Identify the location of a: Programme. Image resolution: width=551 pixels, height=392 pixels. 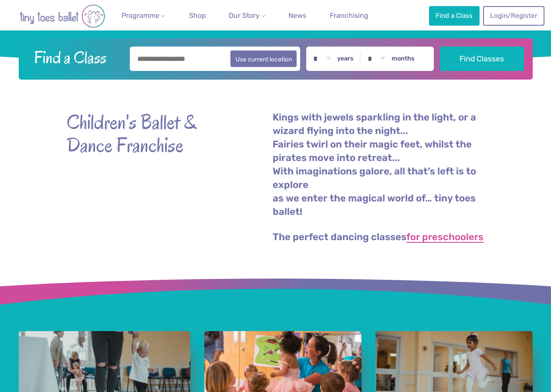
(143, 16).